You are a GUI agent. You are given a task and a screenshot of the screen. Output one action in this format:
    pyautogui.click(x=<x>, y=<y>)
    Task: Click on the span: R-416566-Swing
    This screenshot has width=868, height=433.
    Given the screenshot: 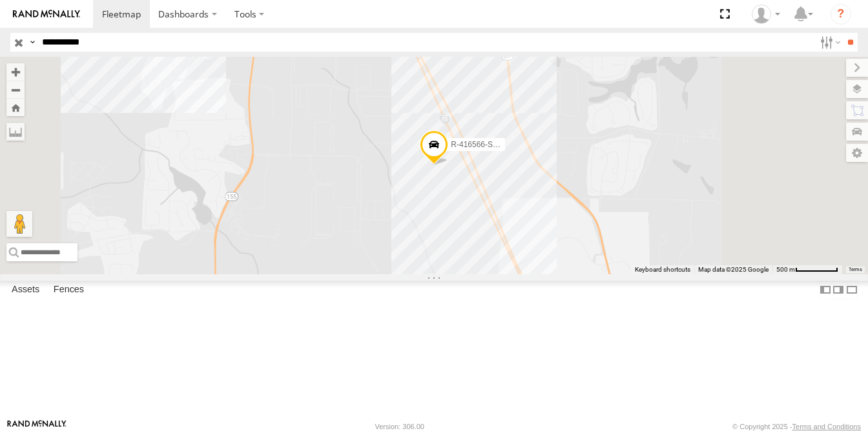 What is the action you would take?
    pyautogui.click(x=479, y=145)
    